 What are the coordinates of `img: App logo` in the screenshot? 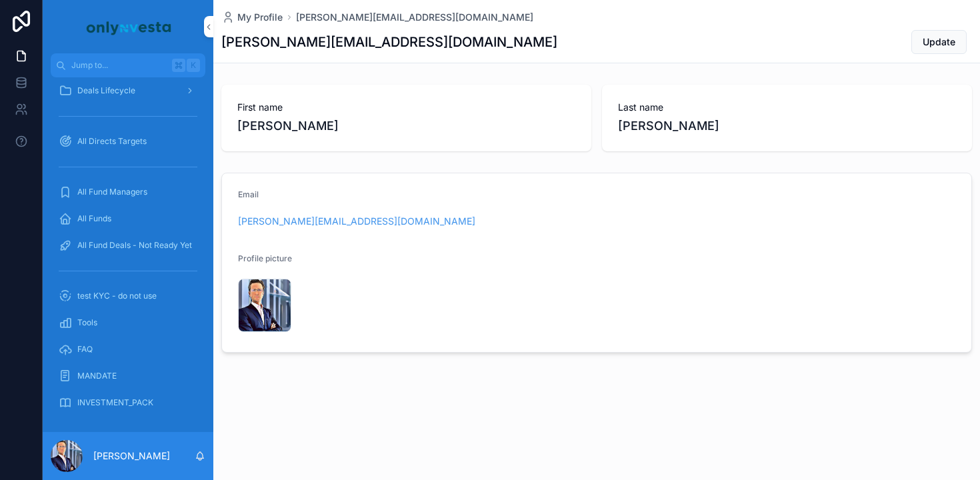 It's located at (128, 27).